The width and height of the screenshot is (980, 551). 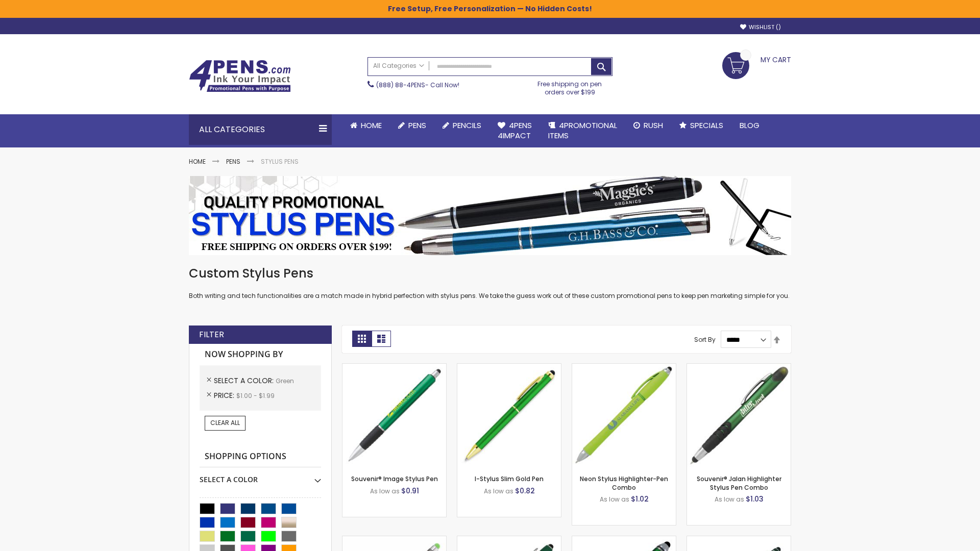 What do you see at coordinates (509, 540) in the screenshot?
I see `a: Custom Soft Touch® Metal Pens with Stylus-Green` at bounding box center [509, 540].